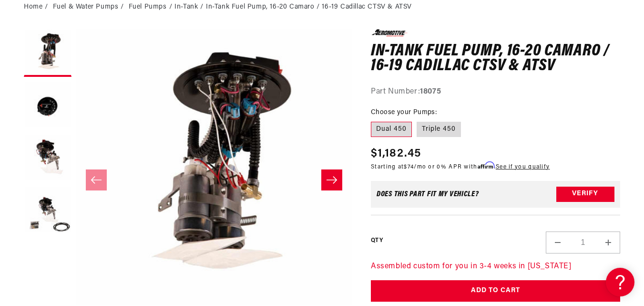 The width and height of the screenshot is (644, 306). Describe the element at coordinates (86, 7) in the screenshot. I see `a: Fuel & Water Pumps` at that location.